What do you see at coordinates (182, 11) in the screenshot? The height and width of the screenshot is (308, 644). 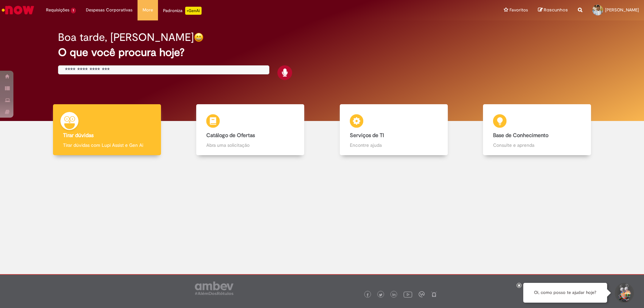 I see `div: Padroniza` at bounding box center [182, 11].